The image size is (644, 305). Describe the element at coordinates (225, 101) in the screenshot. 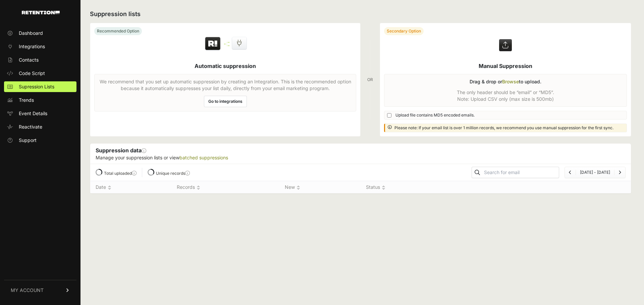

I see `a: Go to integrations` at that location.